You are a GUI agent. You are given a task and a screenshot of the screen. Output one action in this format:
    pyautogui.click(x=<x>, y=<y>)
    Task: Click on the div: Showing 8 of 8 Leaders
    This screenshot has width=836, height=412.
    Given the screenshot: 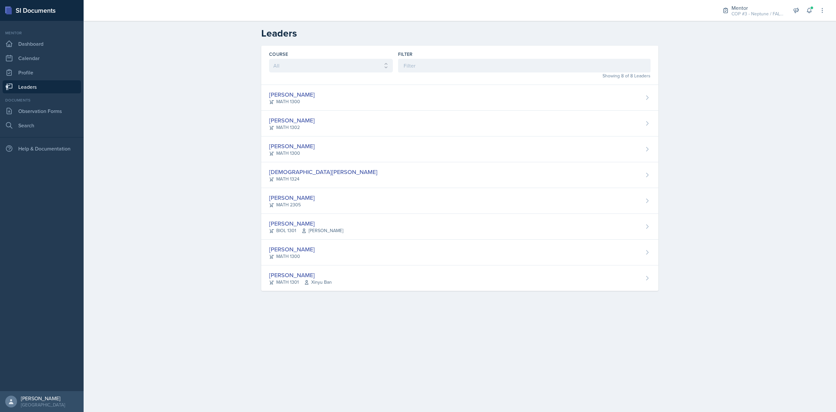 What is the action you would take?
    pyautogui.click(x=524, y=76)
    